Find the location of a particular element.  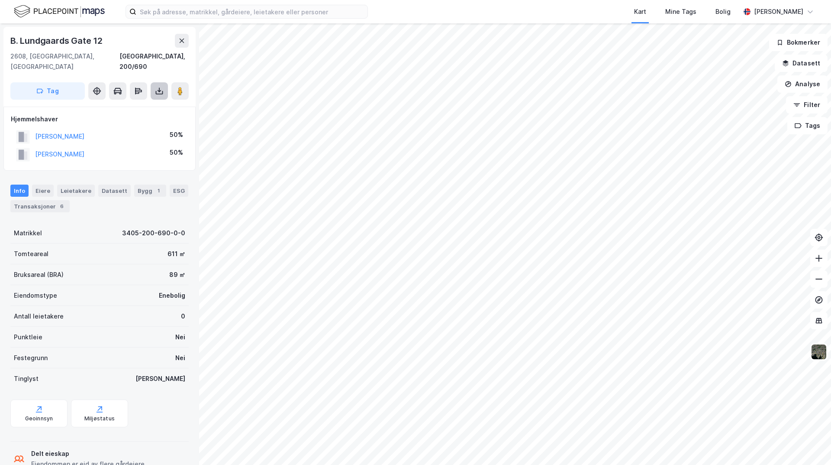

img: 9k= is located at coordinates (819, 352).